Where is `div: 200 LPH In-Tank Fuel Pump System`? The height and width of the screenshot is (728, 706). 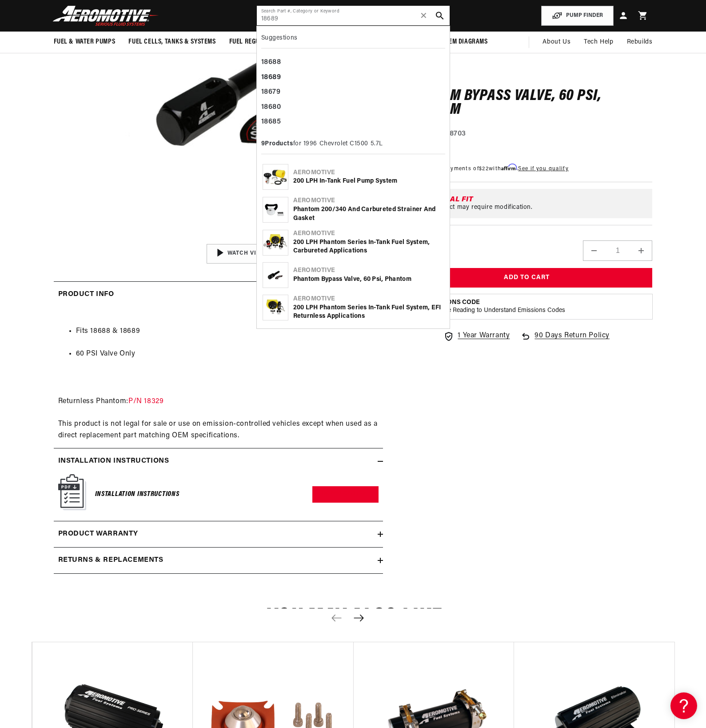 div: 200 LPH In-Tank Fuel Pump System is located at coordinates (369, 181).